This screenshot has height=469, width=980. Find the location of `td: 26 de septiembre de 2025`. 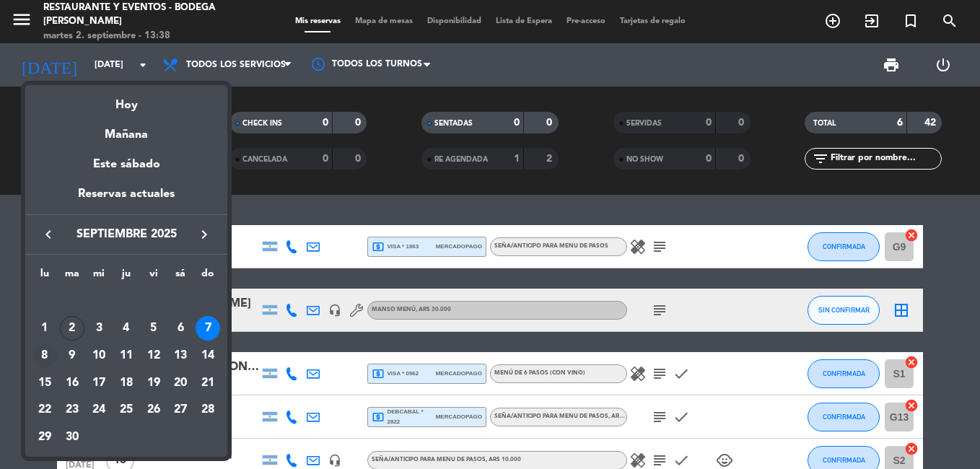

td: 26 de septiembre de 2025 is located at coordinates (154, 410).